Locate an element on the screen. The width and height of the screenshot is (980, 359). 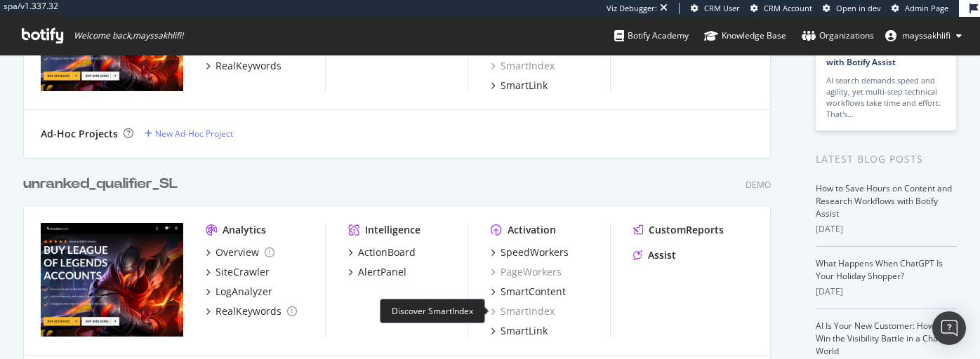
a: CRM User is located at coordinates (715, 8).